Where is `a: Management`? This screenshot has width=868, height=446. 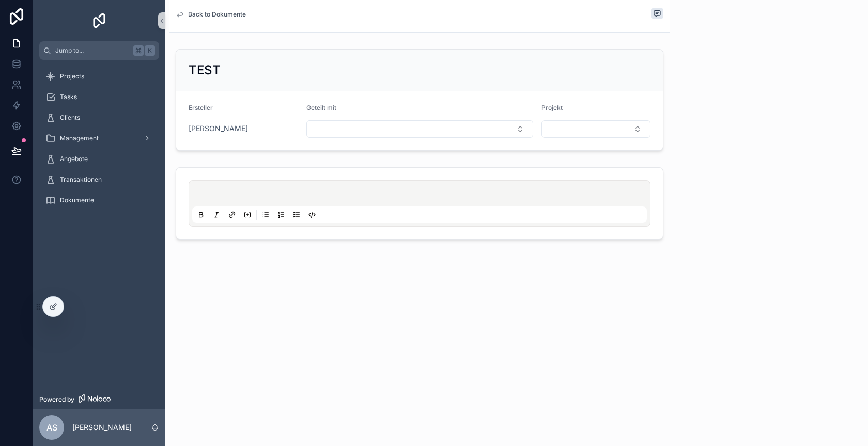
a: Management is located at coordinates (99, 138).